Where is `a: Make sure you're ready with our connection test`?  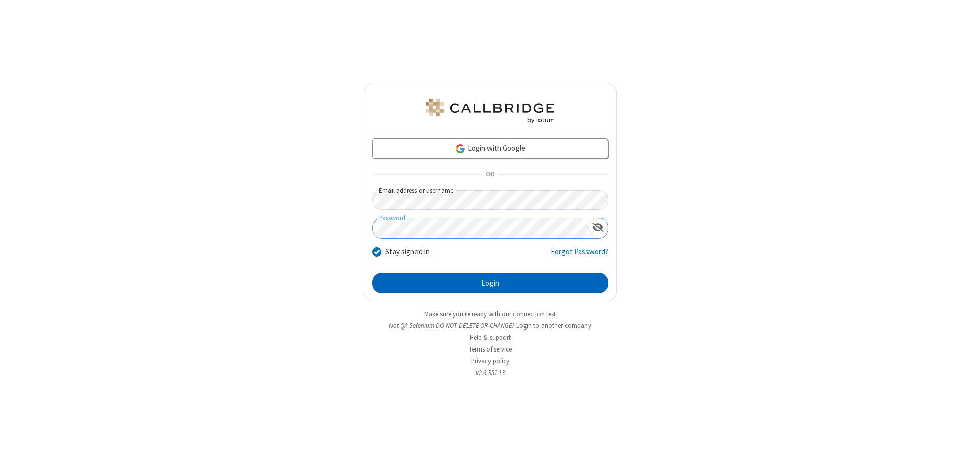 a: Make sure you're ready with our connection test is located at coordinates (490, 314).